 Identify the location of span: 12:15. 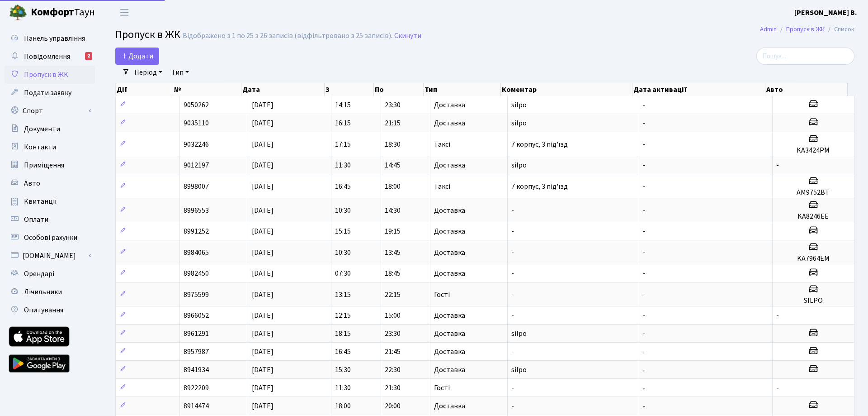
(343, 315).